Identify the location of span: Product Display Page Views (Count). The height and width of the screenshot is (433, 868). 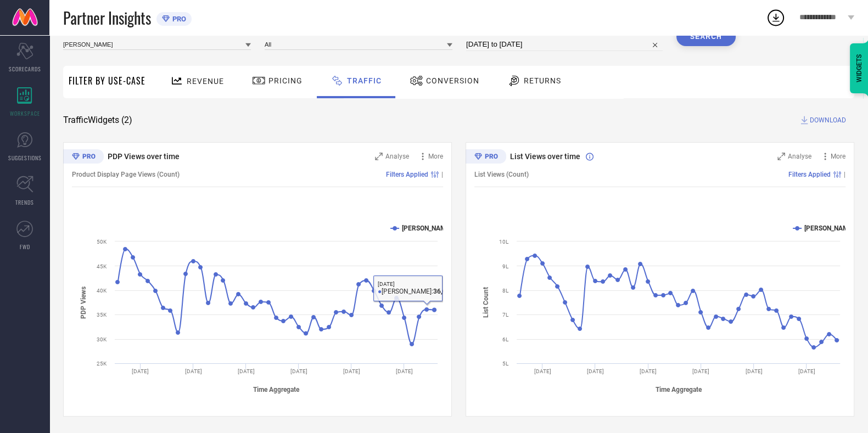
(125, 174).